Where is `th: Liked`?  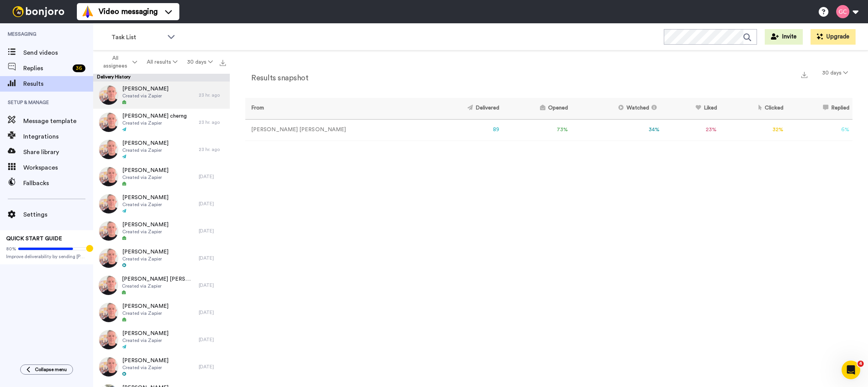
th: Liked is located at coordinates (691, 108).